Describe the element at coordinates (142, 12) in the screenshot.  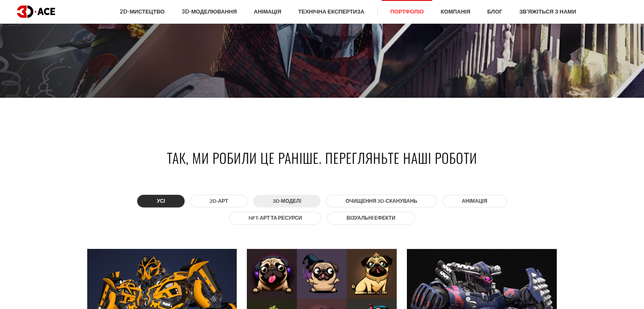
I see `font: 2D-мистецтво` at that location.